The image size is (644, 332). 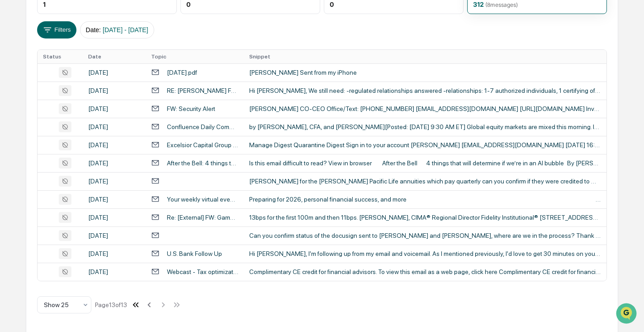 I want to click on p: How can we help?, so click(x=87, y=26).